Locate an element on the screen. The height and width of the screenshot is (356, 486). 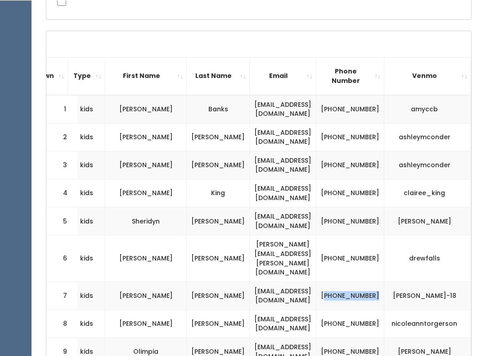
th: Email: activate to sort column ascending is located at coordinates (283, 75).